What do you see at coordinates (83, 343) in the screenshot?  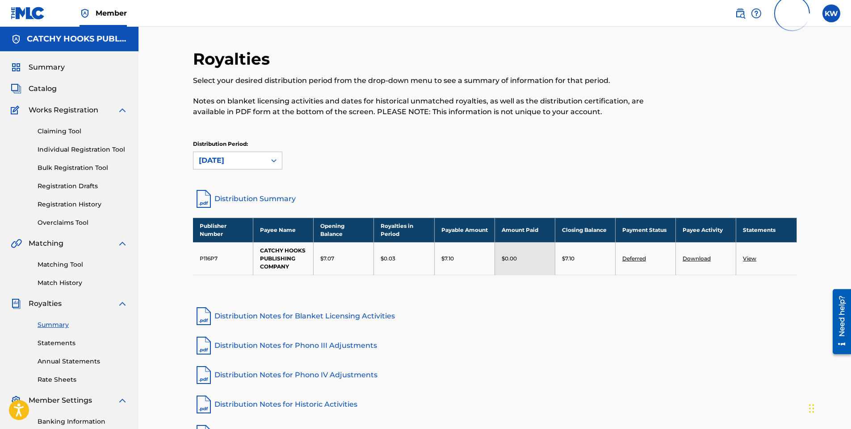 I see `a: Statements` at bounding box center [83, 343].